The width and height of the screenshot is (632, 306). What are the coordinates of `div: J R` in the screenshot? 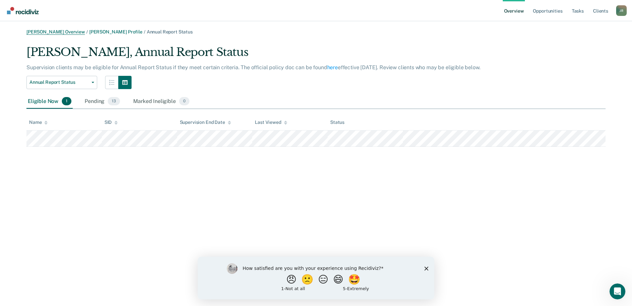 It's located at (622, 11).